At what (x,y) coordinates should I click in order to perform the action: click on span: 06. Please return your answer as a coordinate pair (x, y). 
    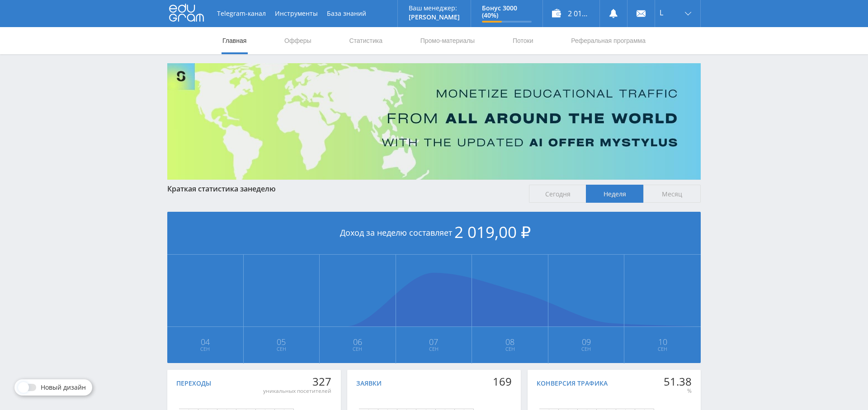
    Looking at the image, I should click on (358, 342).